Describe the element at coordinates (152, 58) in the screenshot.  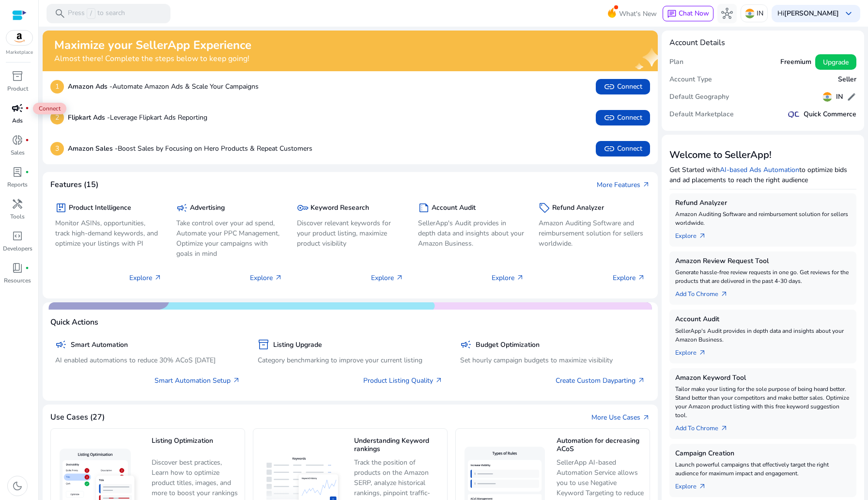
I see `h4: Almost there! Complete the steps below to keep going!` at that location.